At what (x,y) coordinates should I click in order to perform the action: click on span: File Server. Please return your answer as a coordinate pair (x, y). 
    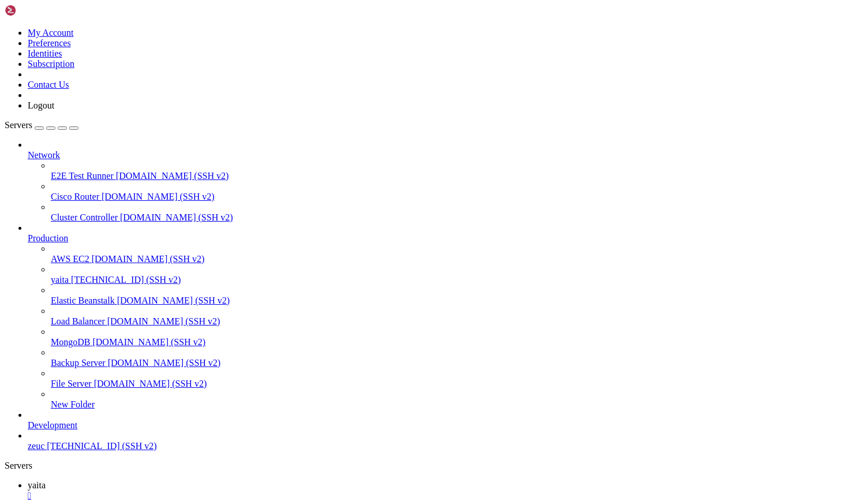
    Looking at the image, I should click on (71, 383).